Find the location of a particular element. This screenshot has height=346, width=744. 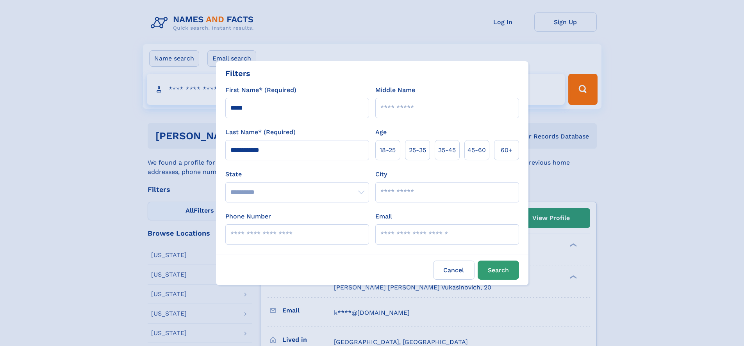

div: Filters is located at coordinates (238, 73).